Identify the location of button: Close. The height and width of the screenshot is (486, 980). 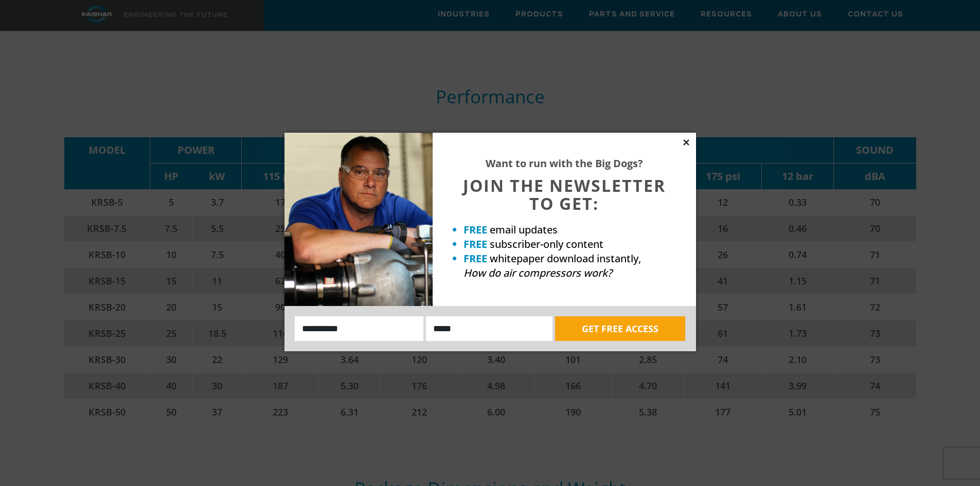
(686, 143).